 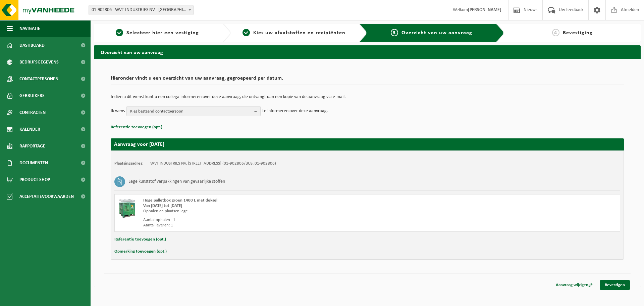 What do you see at coordinates (299, 33) in the screenshot?
I see `span: Kies uw afvalstoffen en recipiënten` at bounding box center [299, 33].